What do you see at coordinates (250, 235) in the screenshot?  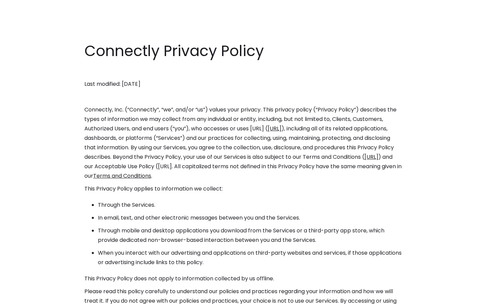 I see `li: Through mobile and desktop applications you download from the Services or a third-party app store...` at bounding box center [250, 235].